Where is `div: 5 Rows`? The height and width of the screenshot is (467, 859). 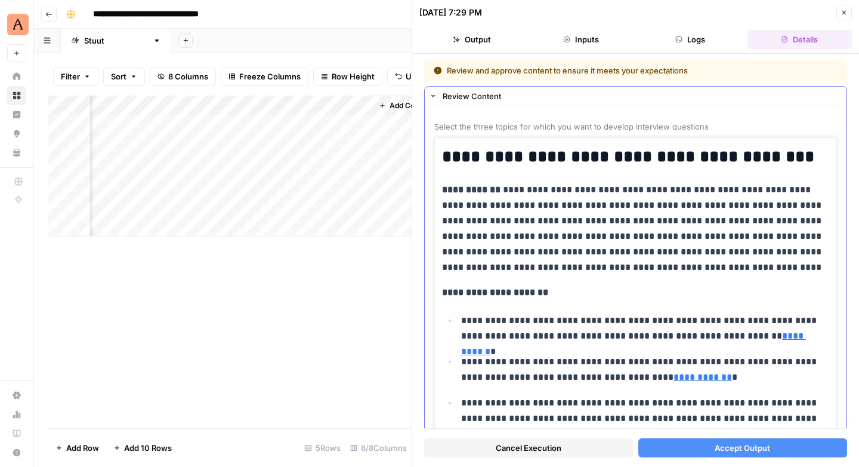
div: 5 Rows is located at coordinates (323, 447).